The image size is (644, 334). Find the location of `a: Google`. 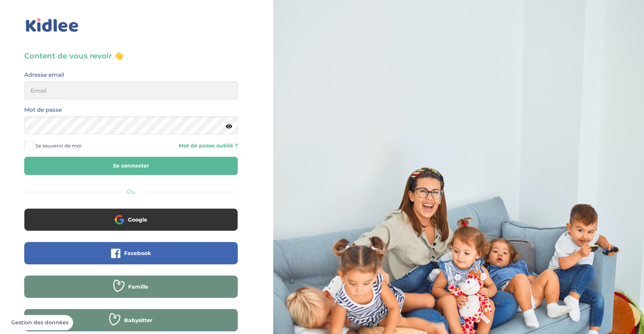

a: Google is located at coordinates (131, 225).